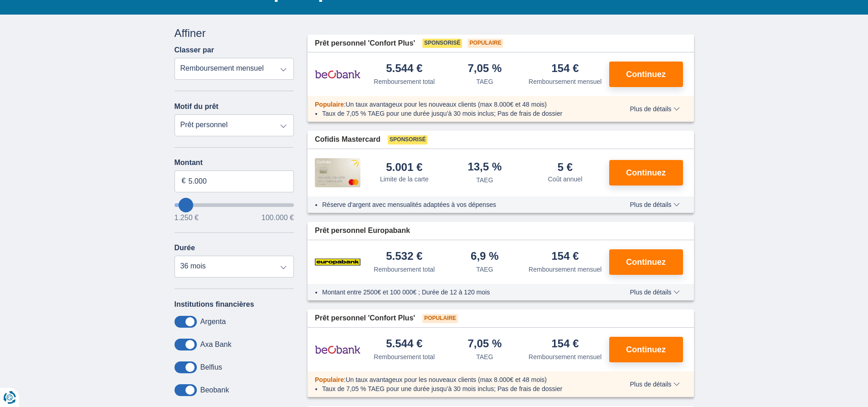 The image size is (868, 407). I want to click on li: Montant entre 2500€ et 100 000€ ; Durée de 12 à 120 mois, so click(462, 292).